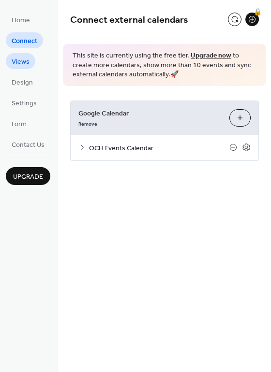 The width and height of the screenshot is (271, 372). I want to click on span: Design, so click(22, 83).